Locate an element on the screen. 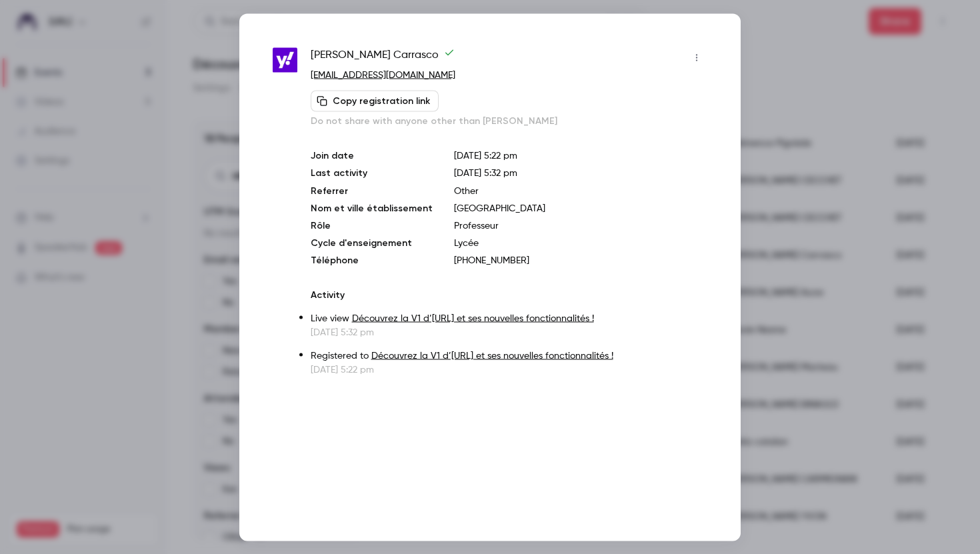  img: yahoo.fr is located at coordinates (285, 60).